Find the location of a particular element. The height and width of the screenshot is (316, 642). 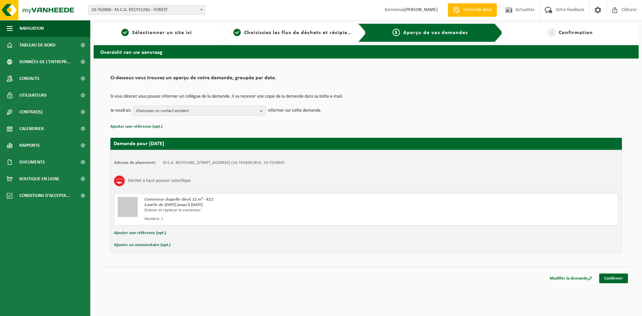

span: Conteneur chapelle client 22 m³ - K22 is located at coordinates (179, 199).